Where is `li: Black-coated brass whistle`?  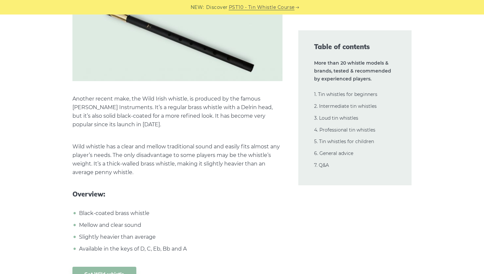
li: Black-coated brass whistle is located at coordinates (180, 213).